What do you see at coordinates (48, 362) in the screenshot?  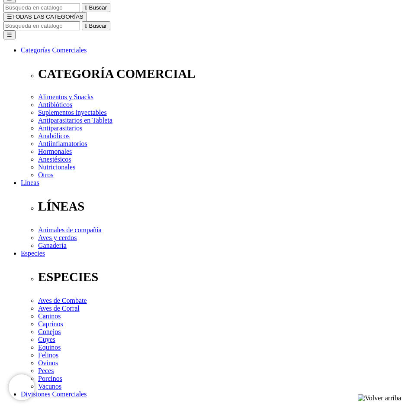 I see `a: Ovinos` at bounding box center [48, 362].